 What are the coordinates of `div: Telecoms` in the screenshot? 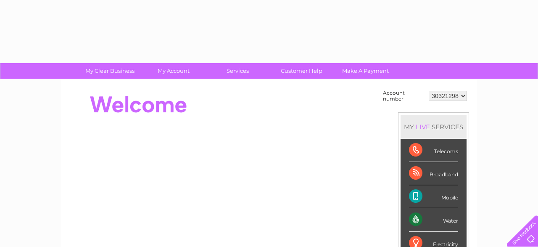 It's located at (433, 150).